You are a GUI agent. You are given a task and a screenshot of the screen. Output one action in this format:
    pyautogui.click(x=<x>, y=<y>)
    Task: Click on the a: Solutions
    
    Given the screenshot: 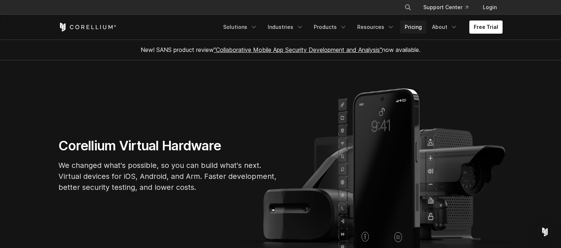 What is the action you would take?
    pyautogui.click(x=241, y=27)
    